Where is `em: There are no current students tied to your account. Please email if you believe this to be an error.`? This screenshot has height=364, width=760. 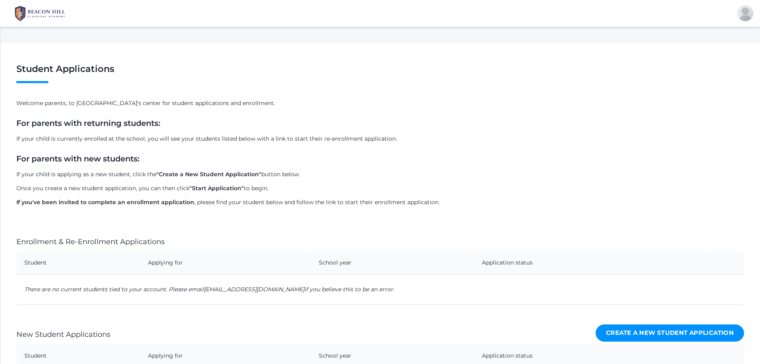 em: There are no current students tied to your account. Please email if you believe this to be an error. is located at coordinates (209, 289).